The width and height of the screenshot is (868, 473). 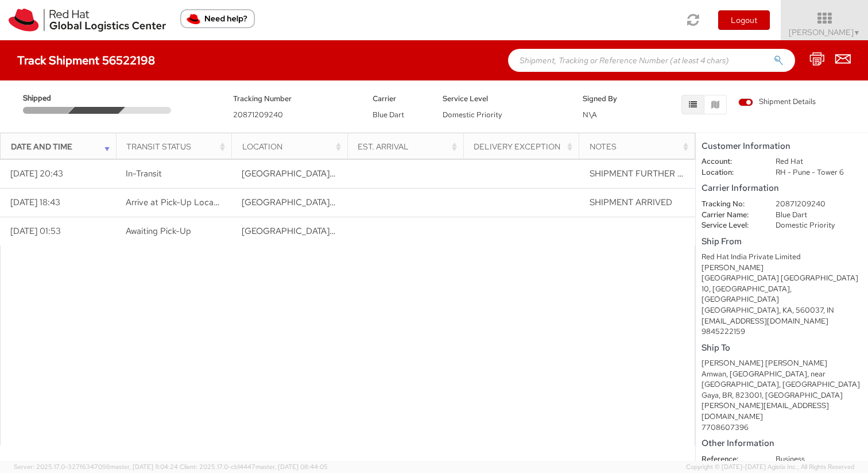 What do you see at coordinates (777, 103) in the screenshot?
I see `label: Shipment Details` at bounding box center [777, 103].